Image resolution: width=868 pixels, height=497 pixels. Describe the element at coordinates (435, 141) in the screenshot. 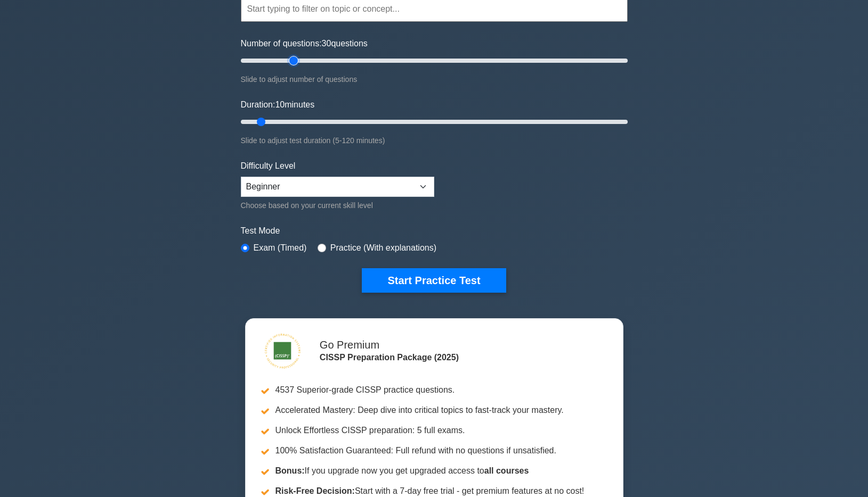

I see `div: Slide to adjust test duration (5-120 minutes)` at that location.